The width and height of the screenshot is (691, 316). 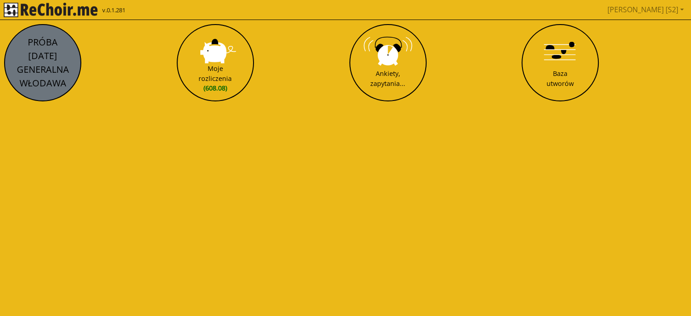 I want to click on div: Baza utworów, so click(x=560, y=78).